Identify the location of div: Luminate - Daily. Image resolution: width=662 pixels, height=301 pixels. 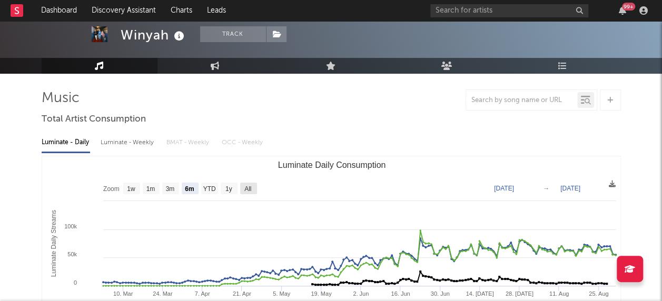
(66, 143).